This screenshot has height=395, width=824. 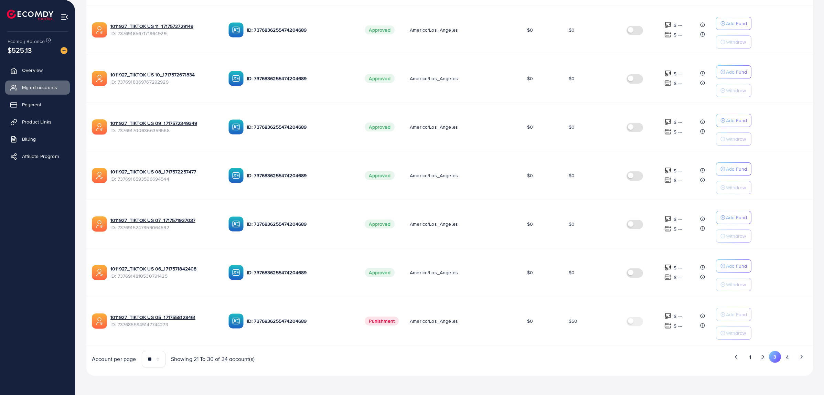 What do you see at coordinates (153, 220) in the screenshot?
I see `a: 1011927_TIKTOK US 07_1717571937037` at bounding box center [153, 220].